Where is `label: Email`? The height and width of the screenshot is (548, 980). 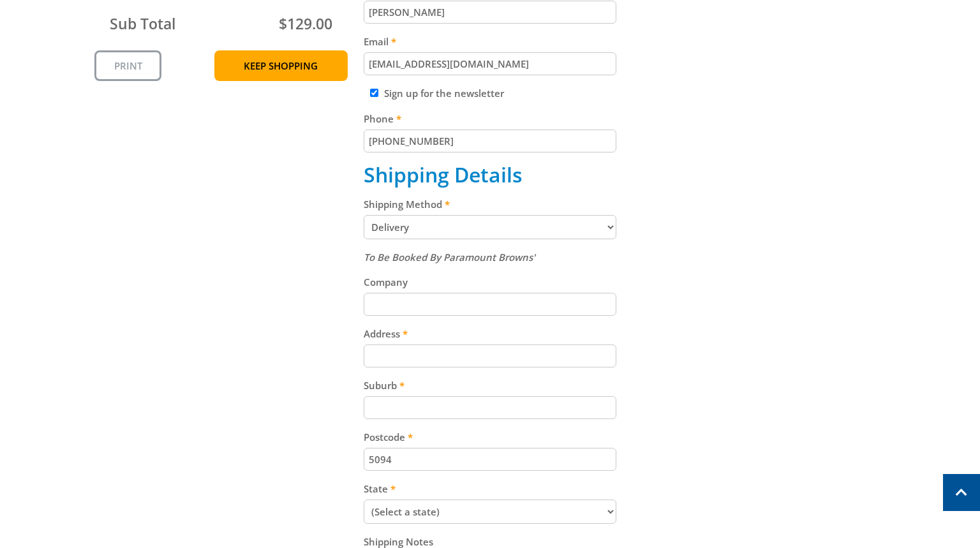
label: Email is located at coordinates (490, 42).